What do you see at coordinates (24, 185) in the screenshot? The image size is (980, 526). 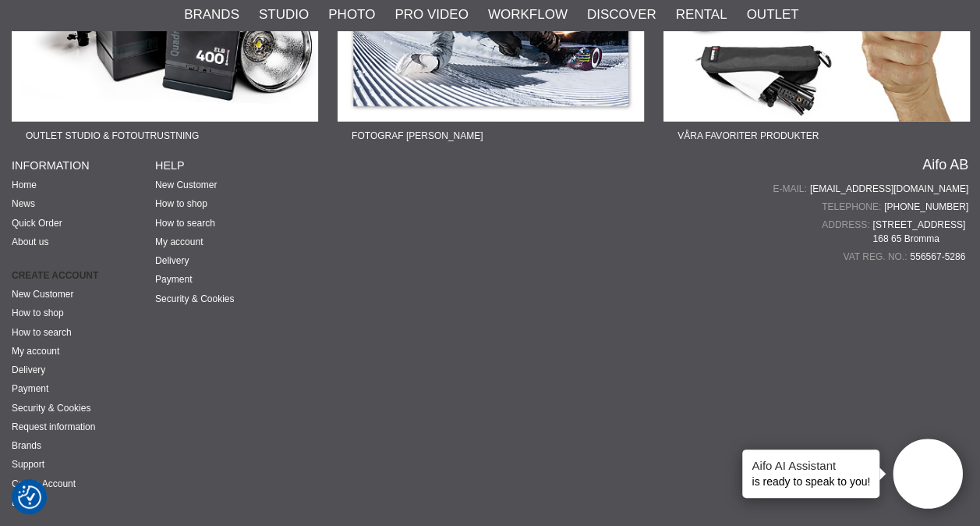 I see `a: Home` at bounding box center [24, 185].